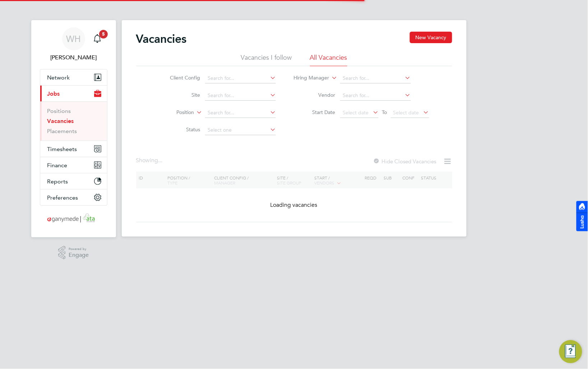 Image resolution: width=588 pixels, height=369 pixels. I want to click on span: WH, so click(73, 39).